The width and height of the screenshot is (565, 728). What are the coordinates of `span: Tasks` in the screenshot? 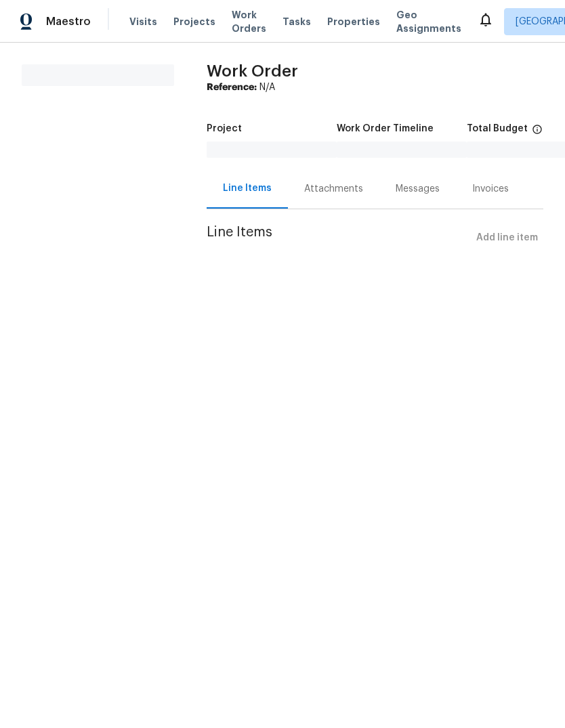 It's located at (297, 22).